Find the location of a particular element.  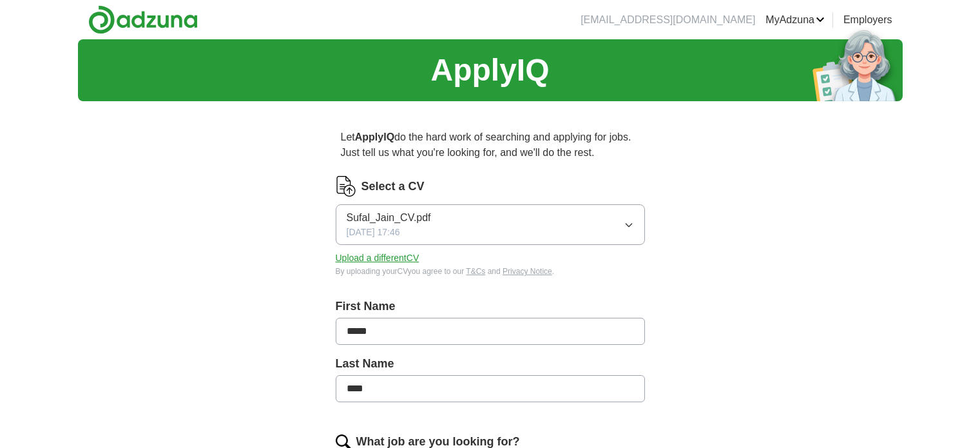

label: Last Name is located at coordinates (490, 364).